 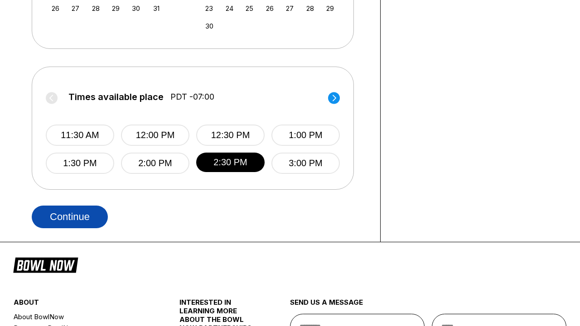 I want to click on div: Choose Sunday, October 26th, 2025, so click(x=55, y=8).